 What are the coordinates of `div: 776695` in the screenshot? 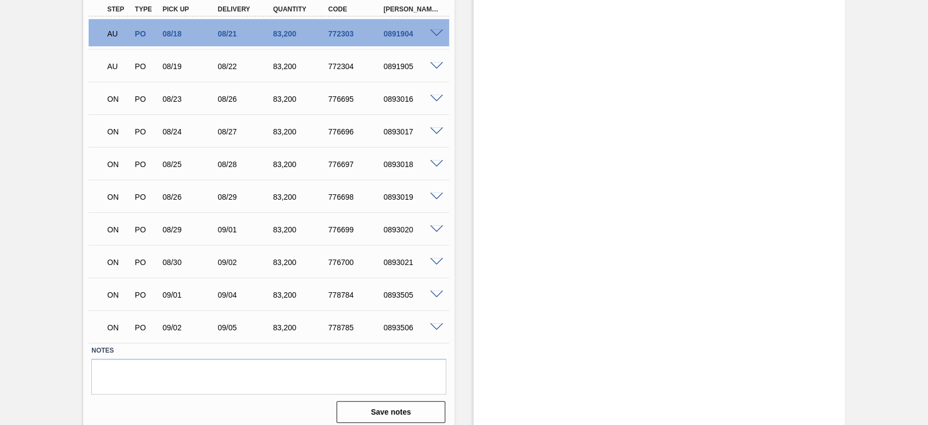 It's located at (356, 99).